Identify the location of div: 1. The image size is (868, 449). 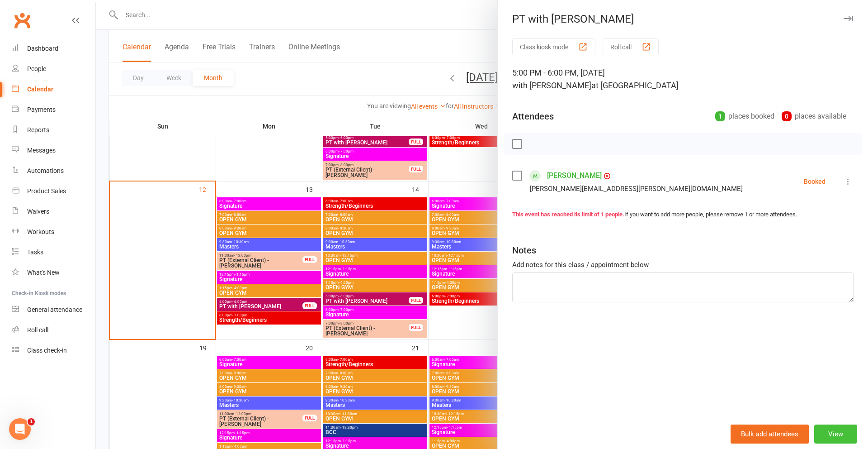
(720, 116).